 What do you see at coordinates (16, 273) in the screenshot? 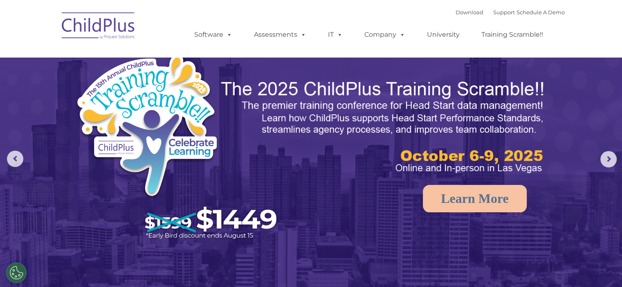
I see `button: Cookies Settings` at bounding box center [16, 273].